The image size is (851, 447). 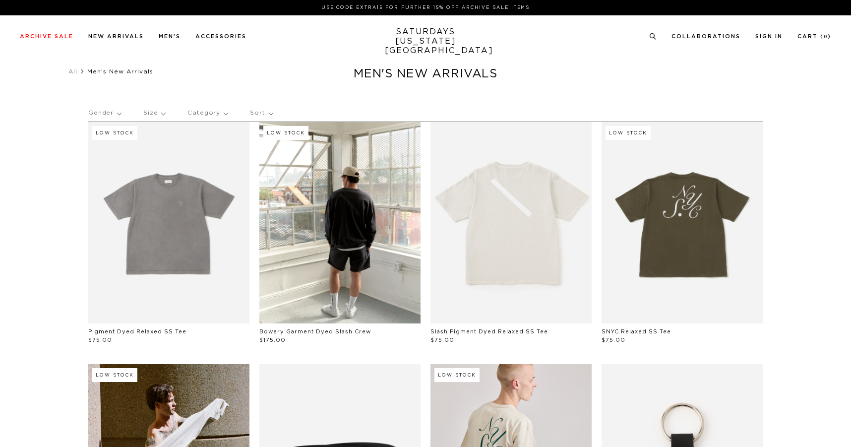 I want to click on a: Slash Pigment Dyed Relaxed SS Tee, so click(x=489, y=331).